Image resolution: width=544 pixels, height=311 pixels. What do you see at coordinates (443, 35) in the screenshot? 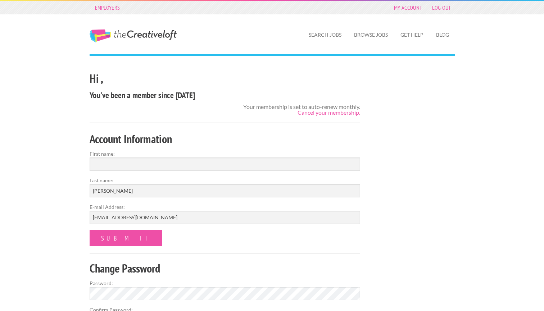
I see `a: Blog` at bounding box center [443, 35].